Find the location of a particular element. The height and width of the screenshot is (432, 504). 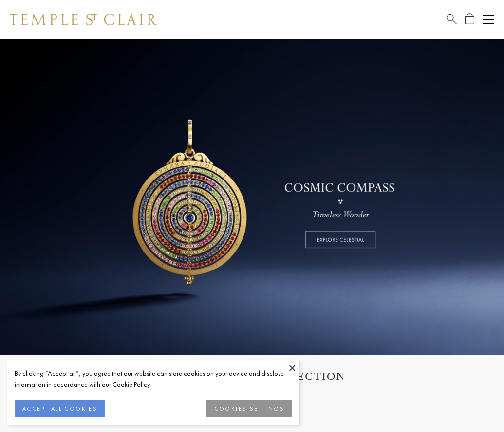

div: By clicking “Accept all”, you agree that our website can store cookies on your device and disclos... is located at coordinates (153, 379).